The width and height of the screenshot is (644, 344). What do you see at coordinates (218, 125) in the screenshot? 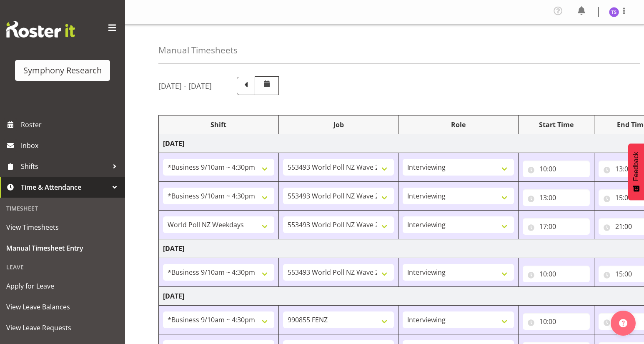
I see `div: Shift` at bounding box center [218, 125].